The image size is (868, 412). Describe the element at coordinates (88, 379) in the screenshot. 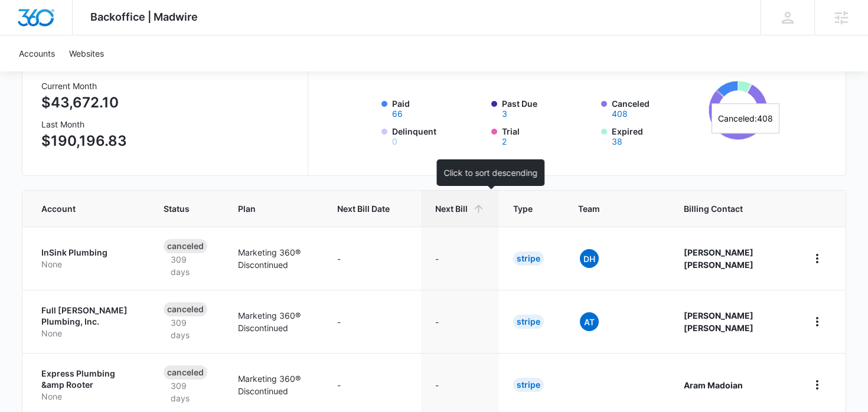

I see `p: Express Plumbing &amp Rooter` at that location.